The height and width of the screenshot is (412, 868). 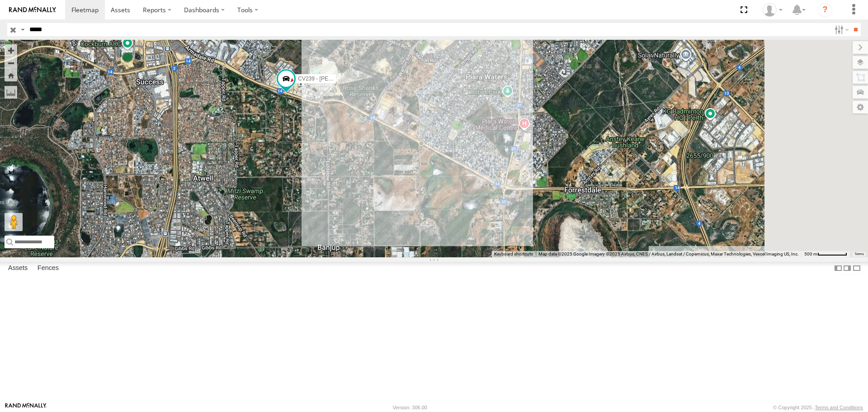 I want to click on label: Dock Summary Table to the Left, so click(x=838, y=268).